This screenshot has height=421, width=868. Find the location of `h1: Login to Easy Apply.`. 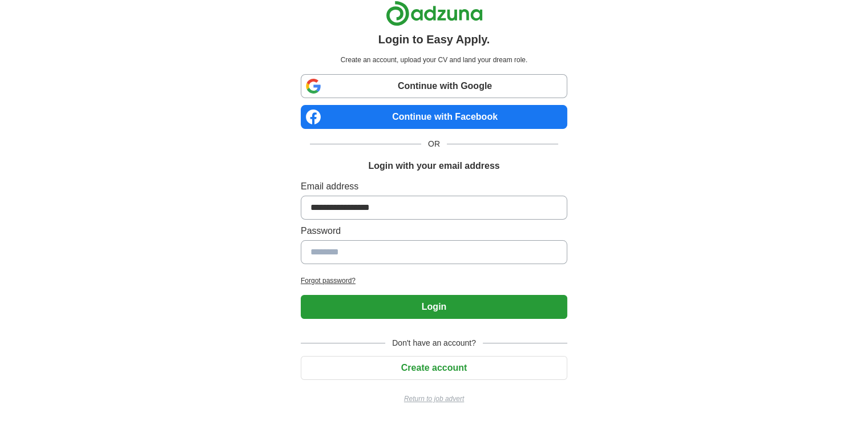

h1: Login to Easy Apply. is located at coordinates (434, 40).